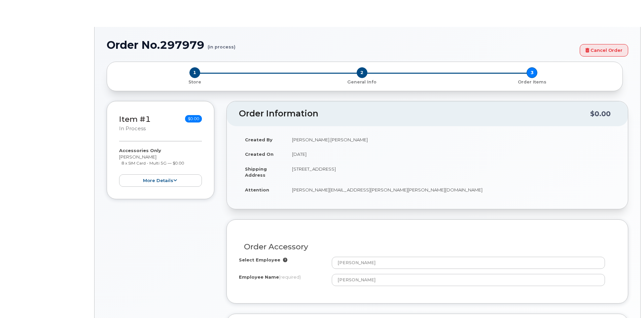 Image resolution: width=644 pixels, height=318 pixels. Describe the element at coordinates (222, 44) in the screenshot. I see `small: (in process)` at that location.